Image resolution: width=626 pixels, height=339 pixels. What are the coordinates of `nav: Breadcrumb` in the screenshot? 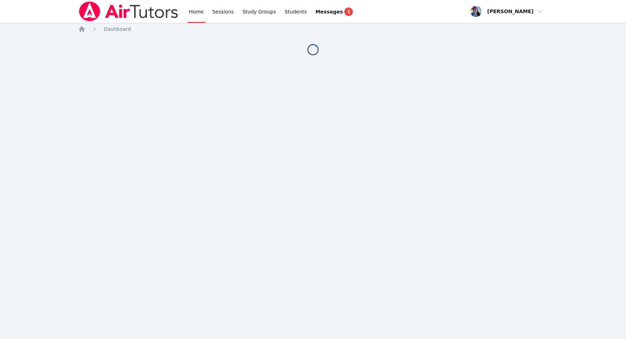 It's located at (313, 29).